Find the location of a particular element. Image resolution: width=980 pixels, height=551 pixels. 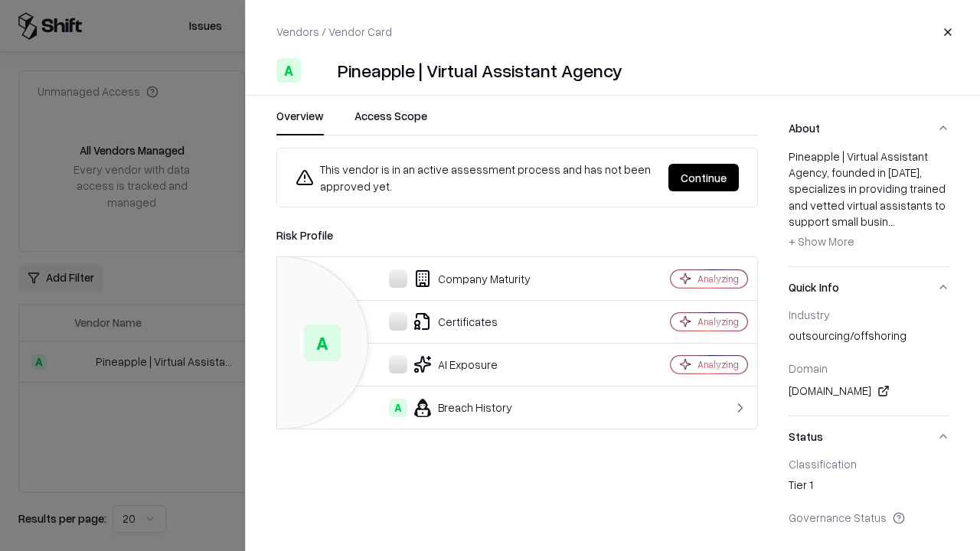

p: Vendors / Vendor Card is located at coordinates (334, 31).